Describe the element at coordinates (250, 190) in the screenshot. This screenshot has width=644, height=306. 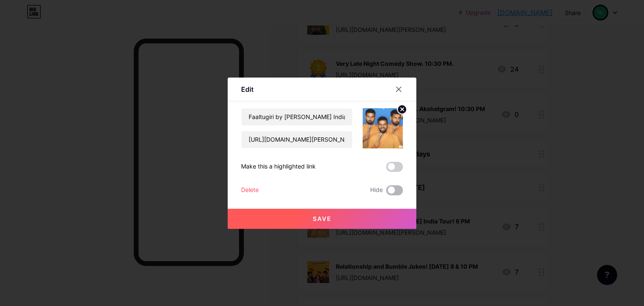
I see `div: Delete` at that location.